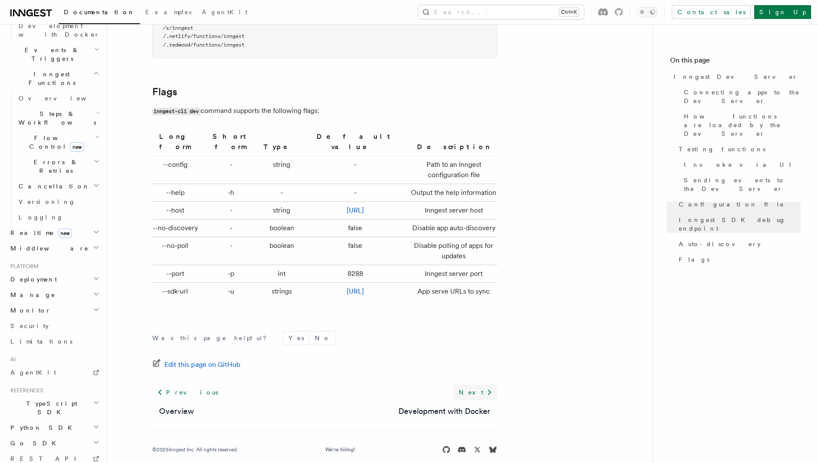  What do you see at coordinates (735, 62) in the screenshot?
I see `h4: On this page` at bounding box center [735, 62].